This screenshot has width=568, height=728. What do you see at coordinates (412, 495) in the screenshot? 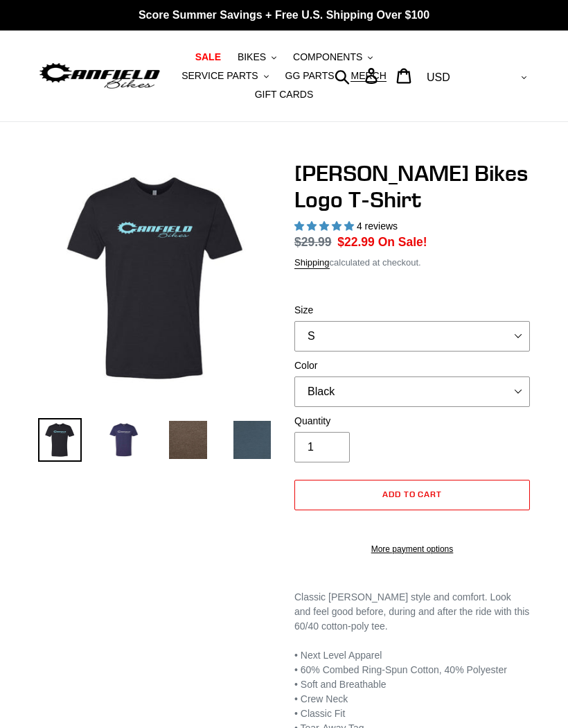
I see `button: Add to cart` at bounding box center [412, 495].